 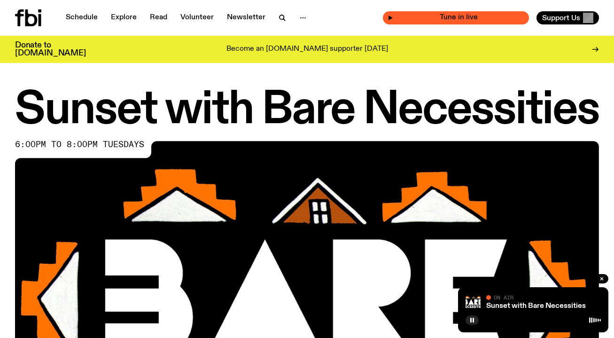 What do you see at coordinates (79, 145) in the screenshot?
I see `span: 6:00pm to 8:00pm tuesdays` at bounding box center [79, 145].